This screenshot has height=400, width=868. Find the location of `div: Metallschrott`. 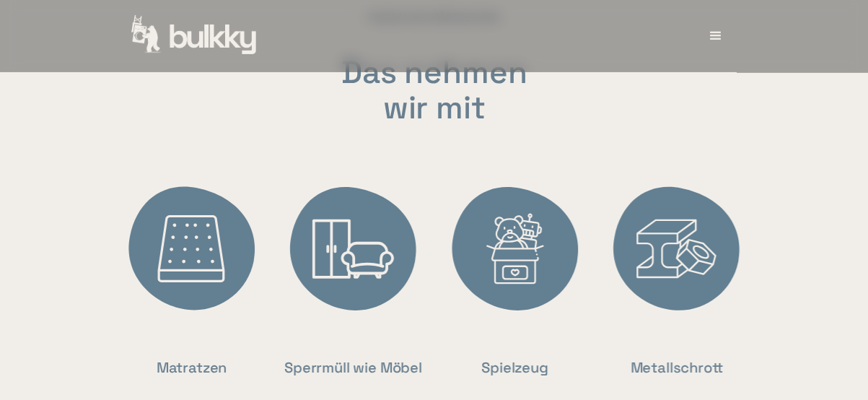

div: Metallschrott is located at coordinates (677, 368).